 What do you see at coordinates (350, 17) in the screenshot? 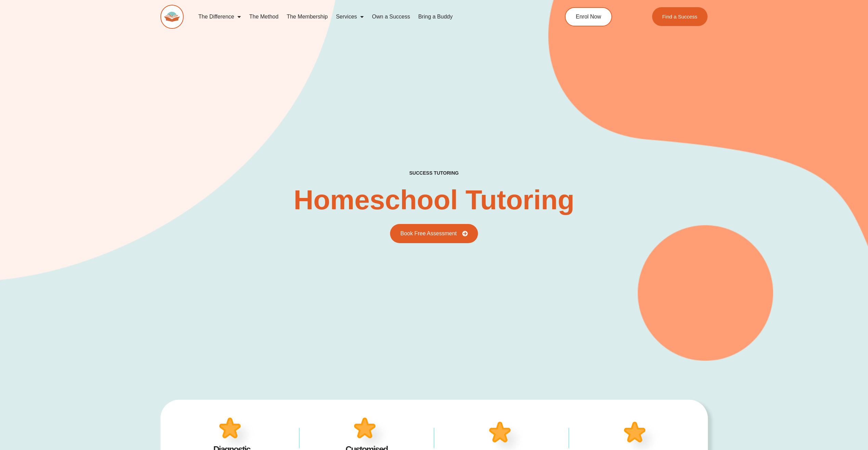
I see `a: Services` at bounding box center [350, 17].